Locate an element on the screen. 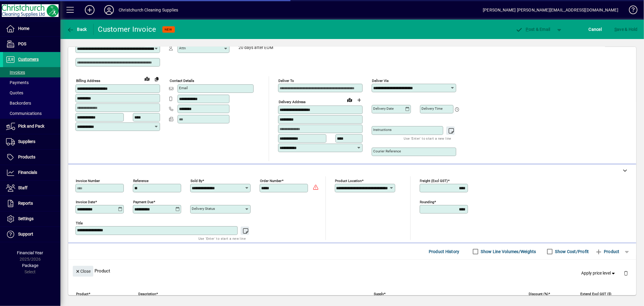 The image size is (644, 306). span: Invoices is located at coordinates (15, 72).